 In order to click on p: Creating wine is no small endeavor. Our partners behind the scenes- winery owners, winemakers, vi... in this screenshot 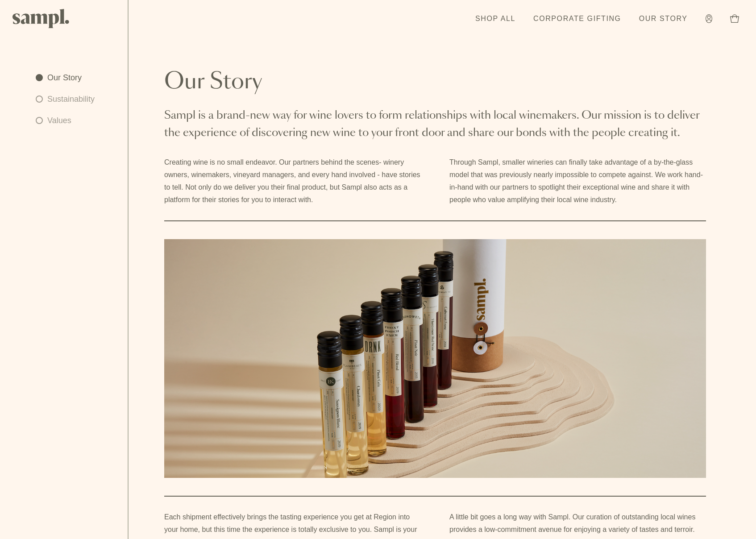, I will do `click(292, 181)`.